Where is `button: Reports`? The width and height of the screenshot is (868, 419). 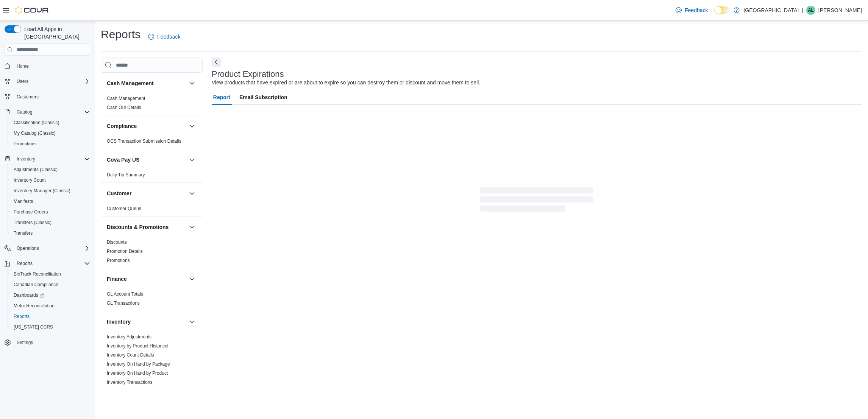 button: Reports is located at coordinates (24, 263).